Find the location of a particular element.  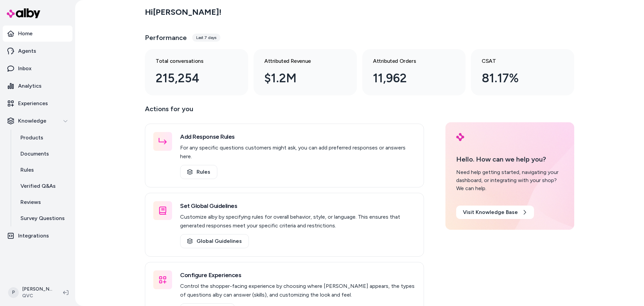

p: Verified Q&As is located at coordinates (38, 186).